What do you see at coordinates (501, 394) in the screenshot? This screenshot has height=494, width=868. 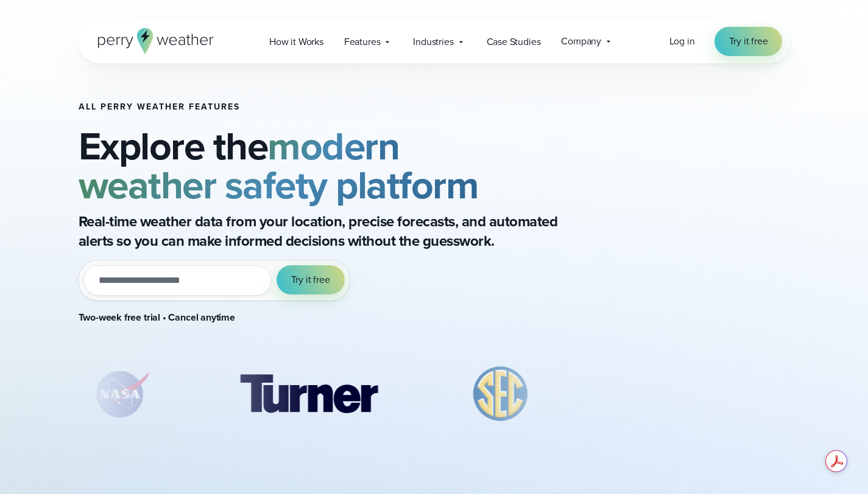 I see `img: %E2%9C%85-SEC.svg` at bounding box center [501, 394].